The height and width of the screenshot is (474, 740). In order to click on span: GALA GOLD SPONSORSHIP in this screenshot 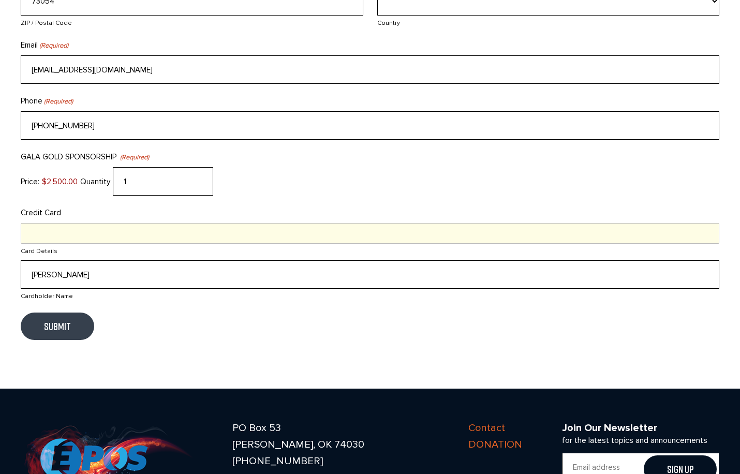, I will do `click(68, 157)`.